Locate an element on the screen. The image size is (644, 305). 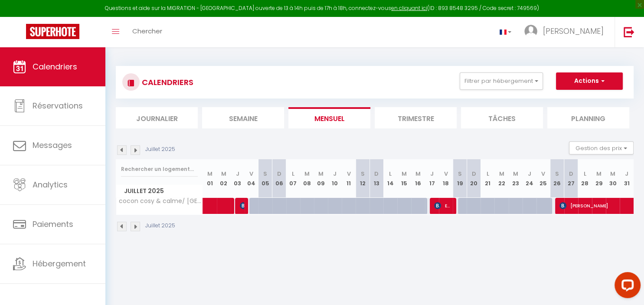
th: 21 is located at coordinates (487, 178).